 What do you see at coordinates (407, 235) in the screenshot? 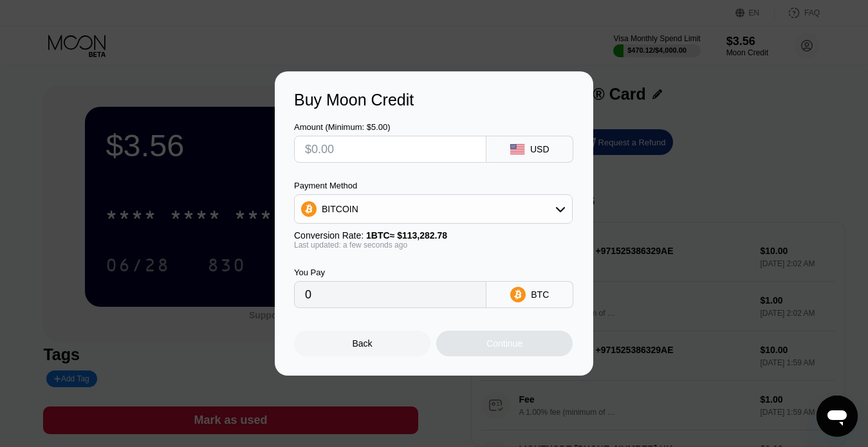
I see `span: 1 BTC ≈ $113,282.78` at bounding box center [407, 235].